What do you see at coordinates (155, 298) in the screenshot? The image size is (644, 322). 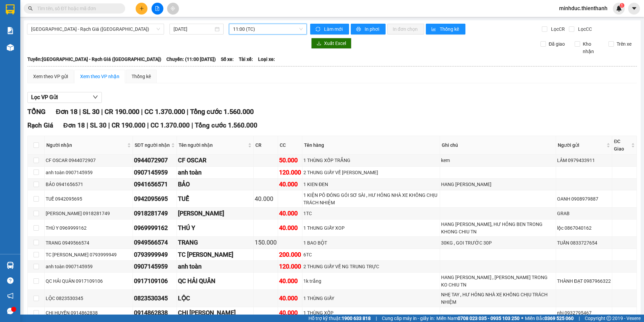 I see `td: 0823530345` at bounding box center [155, 298].